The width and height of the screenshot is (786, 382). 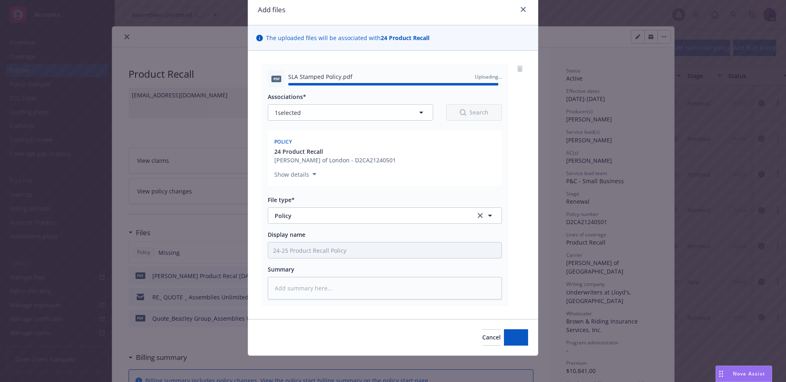 I want to click on span: Add files, so click(x=516, y=337).